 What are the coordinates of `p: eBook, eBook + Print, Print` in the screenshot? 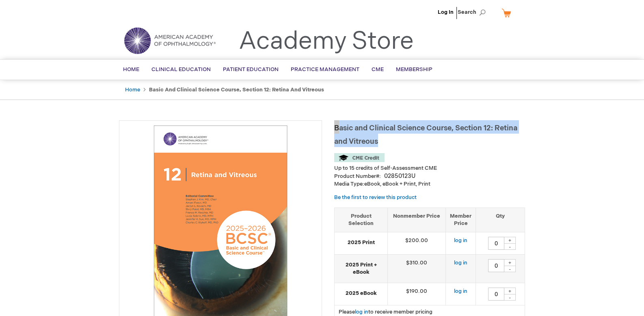 It's located at (430, 184).